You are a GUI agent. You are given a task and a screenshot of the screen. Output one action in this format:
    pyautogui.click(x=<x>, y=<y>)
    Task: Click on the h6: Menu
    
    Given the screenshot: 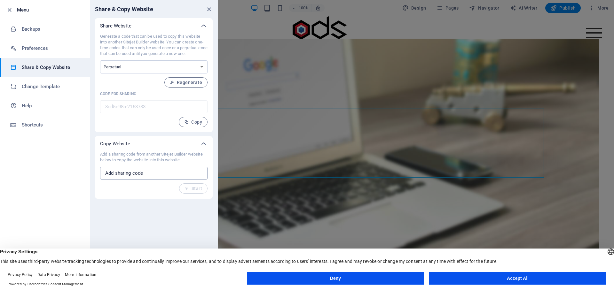 What is the action you would take?
    pyautogui.click(x=51, y=10)
    